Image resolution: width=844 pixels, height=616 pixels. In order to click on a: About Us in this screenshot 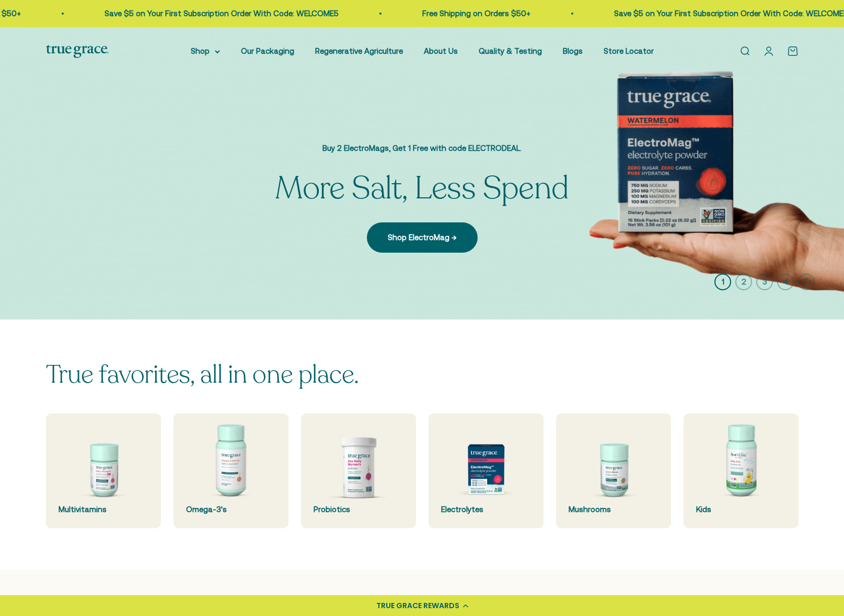, I will do `click(440, 51)`.